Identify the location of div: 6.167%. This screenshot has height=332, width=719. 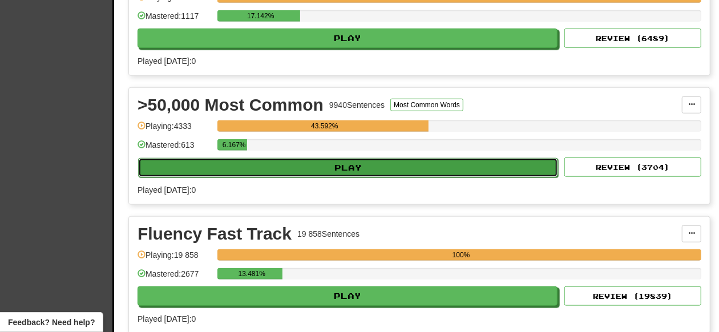
(234, 145).